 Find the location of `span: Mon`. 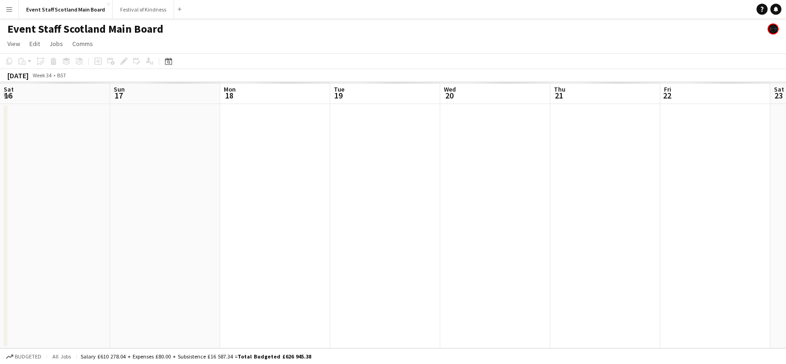

span: Mon is located at coordinates (230, 89).